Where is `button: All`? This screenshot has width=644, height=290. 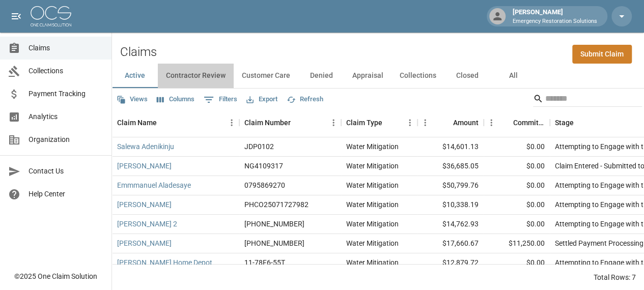 button: All is located at coordinates (513, 76).